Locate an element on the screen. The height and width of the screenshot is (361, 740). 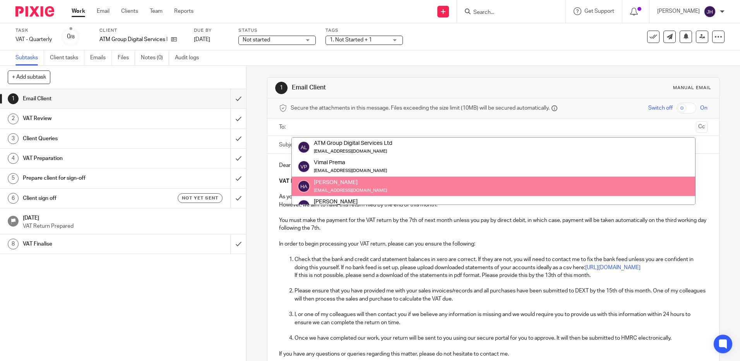
a: Audit logs is located at coordinates (190, 58).